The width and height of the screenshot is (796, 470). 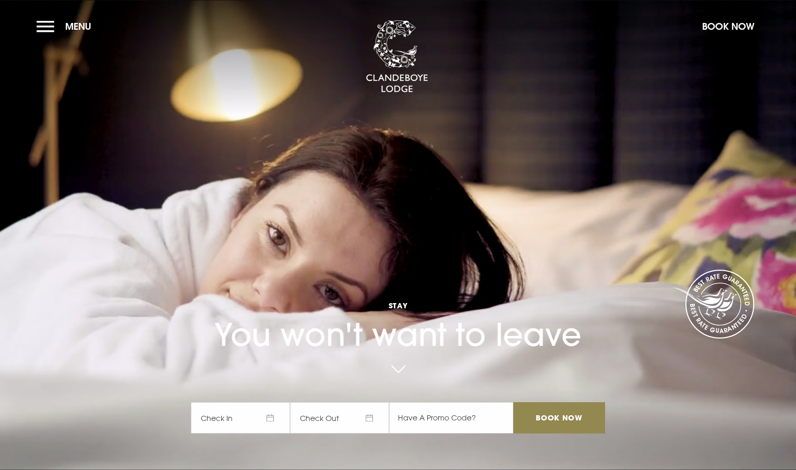 What do you see at coordinates (728, 26) in the screenshot?
I see `button: Book Now` at bounding box center [728, 26].